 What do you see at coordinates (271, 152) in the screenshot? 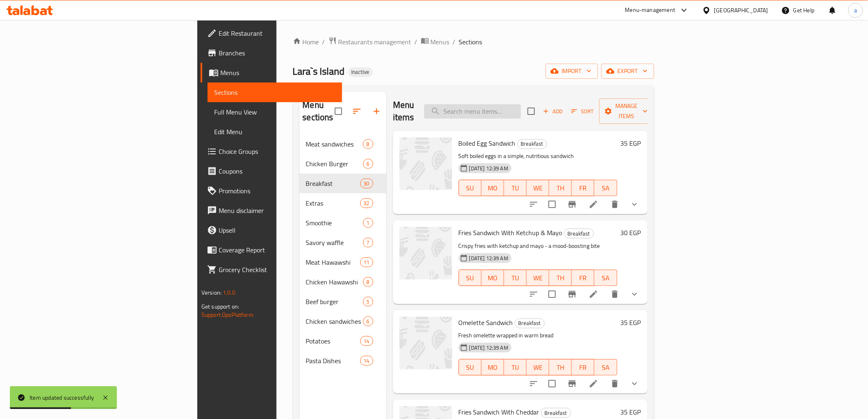
I see `a: Choice Groups` at bounding box center [271, 152].